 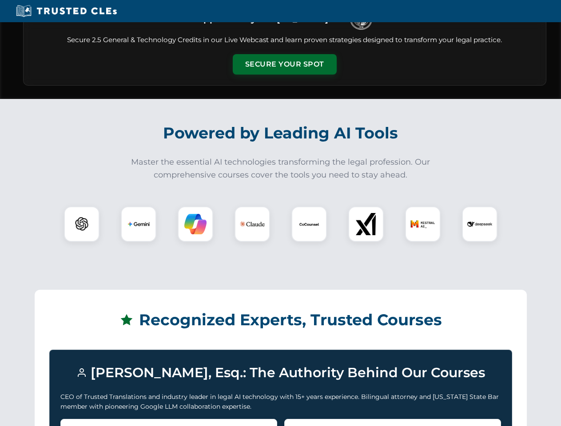 What do you see at coordinates (280, 133) in the screenshot?
I see `h2: Powered by Leading AI Tools` at bounding box center [280, 133].